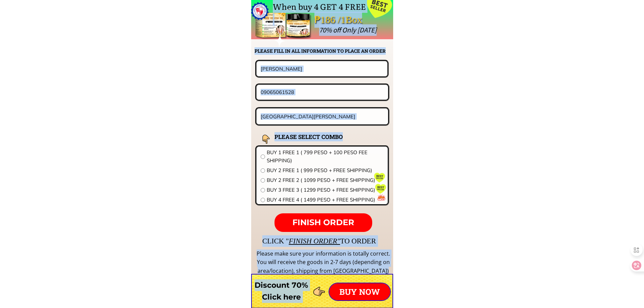  I want to click on span: FINISH ORDER", so click(314, 241).